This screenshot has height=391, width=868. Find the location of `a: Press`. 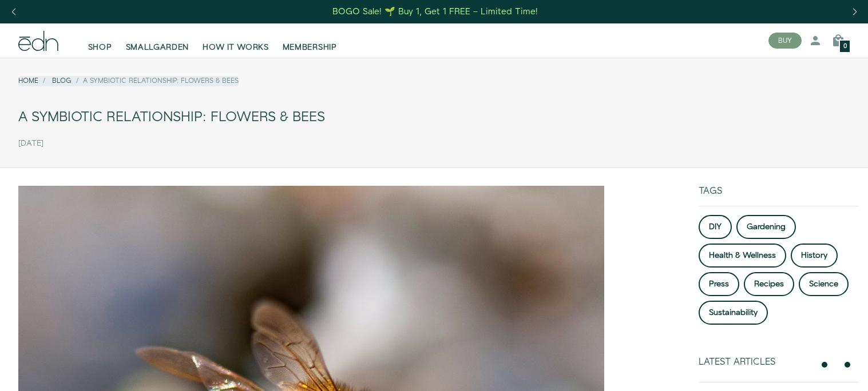

a: Press is located at coordinates (719, 285).